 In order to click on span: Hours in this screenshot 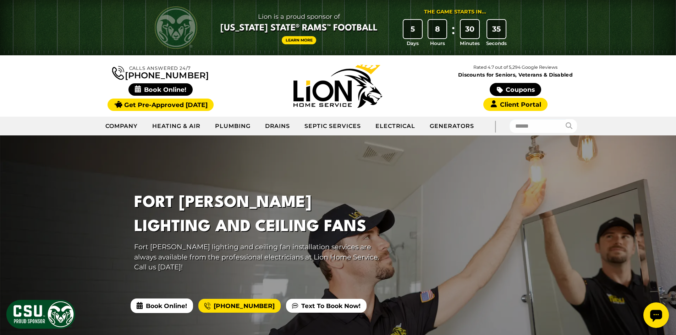, I will do `click(438, 43)`.